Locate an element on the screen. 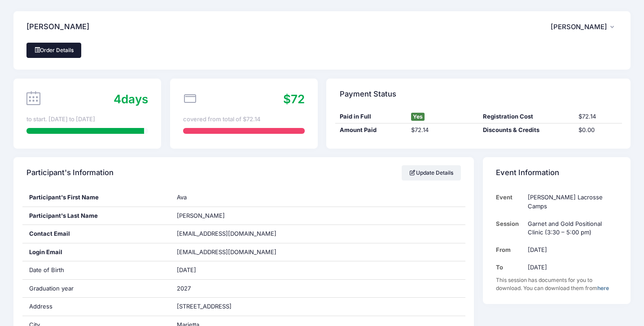  div: Address is located at coordinates (96, 307).